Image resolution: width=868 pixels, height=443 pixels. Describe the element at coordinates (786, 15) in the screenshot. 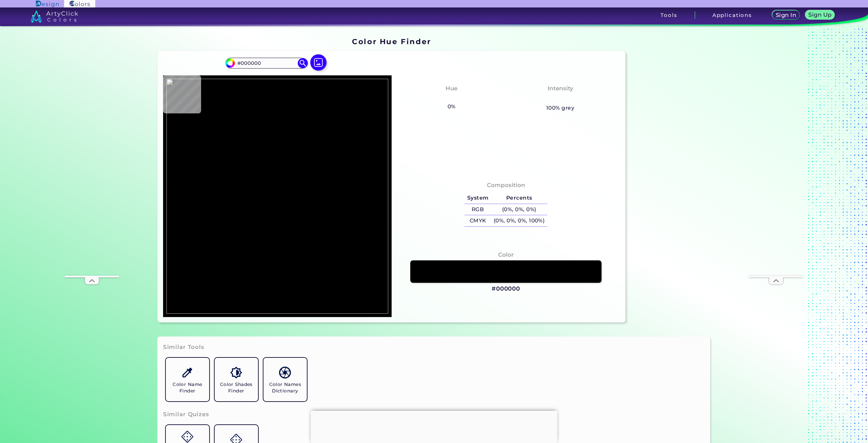

I see `a: Sign In` at that location.